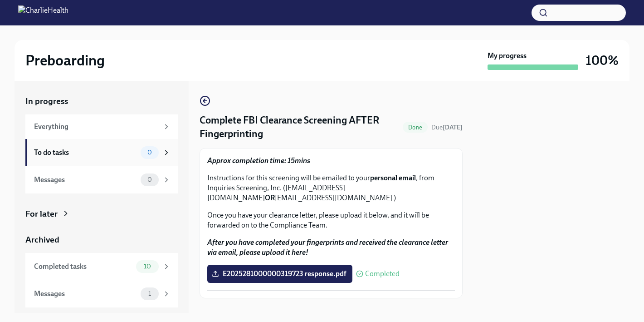 The image size is (644, 322). Describe the element at coordinates (102, 102) in the screenshot. I see `div: In progress` at that location.